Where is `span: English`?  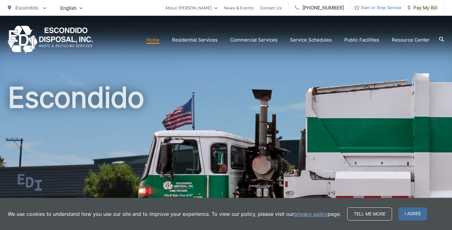 span: English is located at coordinates (71, 8).